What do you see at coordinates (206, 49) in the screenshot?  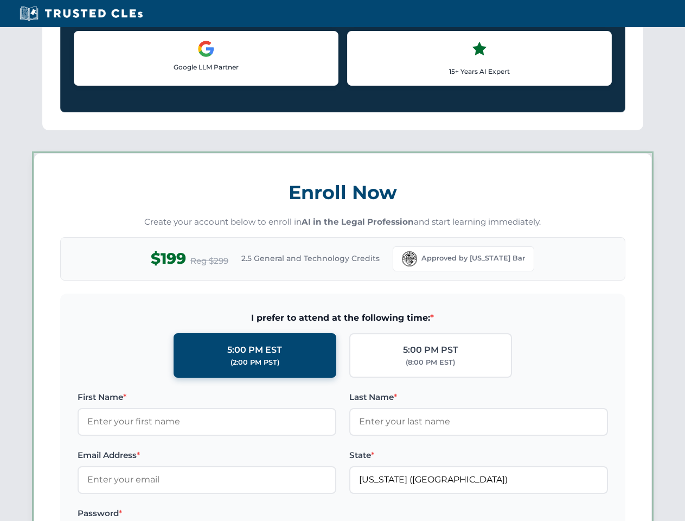 I see `img: Google` at bounding box center [206, 49].